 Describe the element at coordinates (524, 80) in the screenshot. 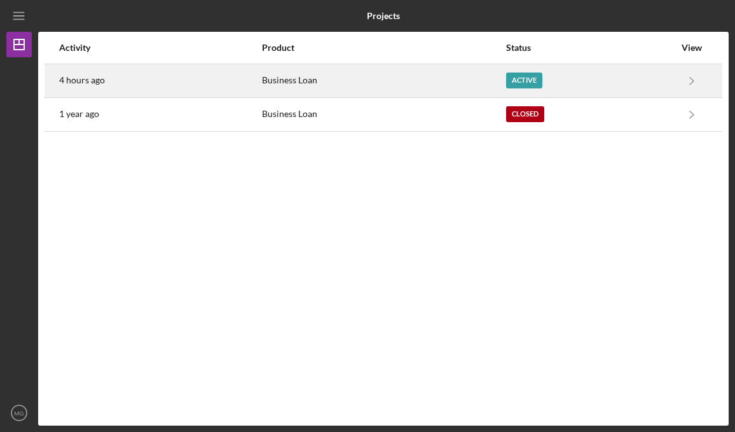

I see `div: Active` at that location.